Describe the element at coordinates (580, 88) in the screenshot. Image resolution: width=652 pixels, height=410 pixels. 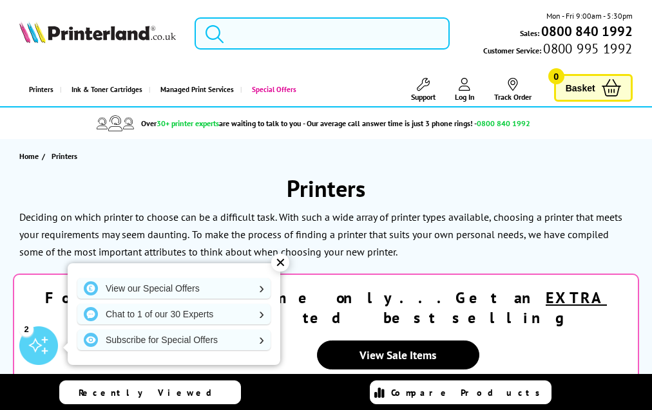
I see `span: Basket` at that location.